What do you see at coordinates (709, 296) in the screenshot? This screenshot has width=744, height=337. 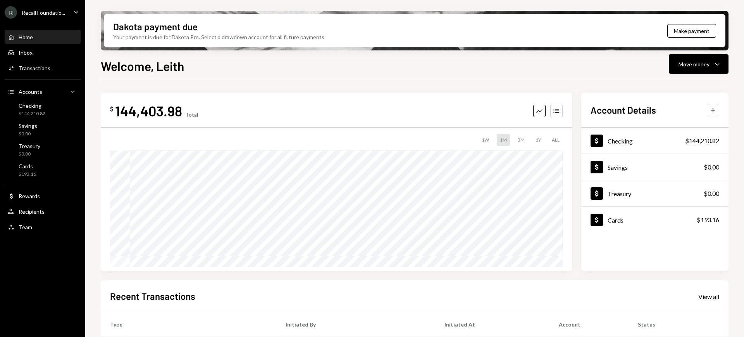 I see `a: View all` at bounding box center [709, 296].